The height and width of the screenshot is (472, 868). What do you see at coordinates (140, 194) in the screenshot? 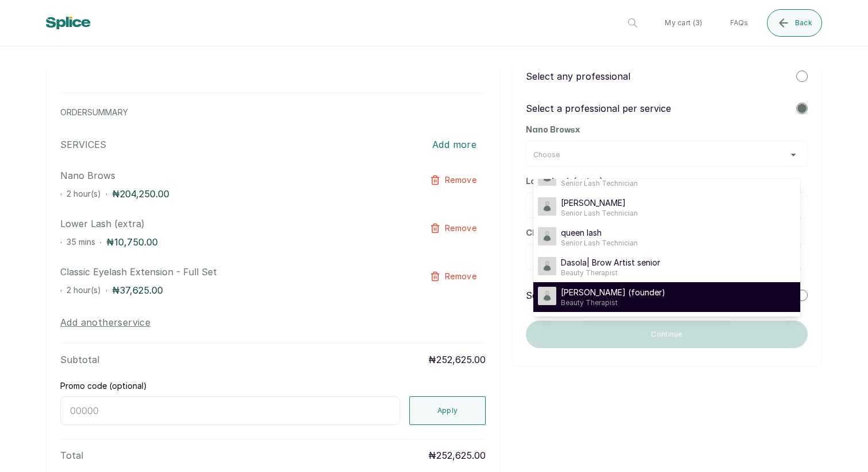
I see `p: ₦204,250.00` at bounding box center [140, 194].